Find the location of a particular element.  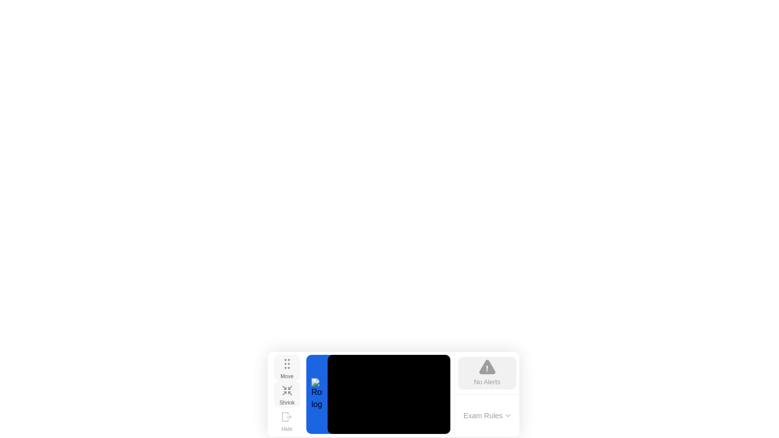

div: Hide is located at coordinates (287, 429).